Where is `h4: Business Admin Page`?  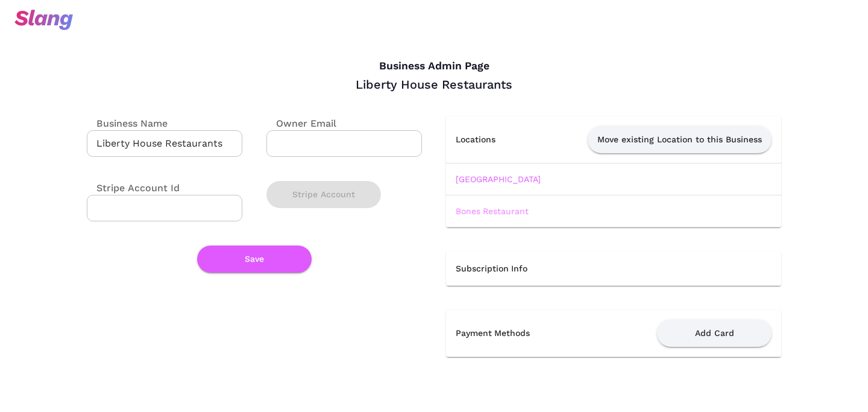 h4: Business Admin Page is located at coordinates (434, 67).